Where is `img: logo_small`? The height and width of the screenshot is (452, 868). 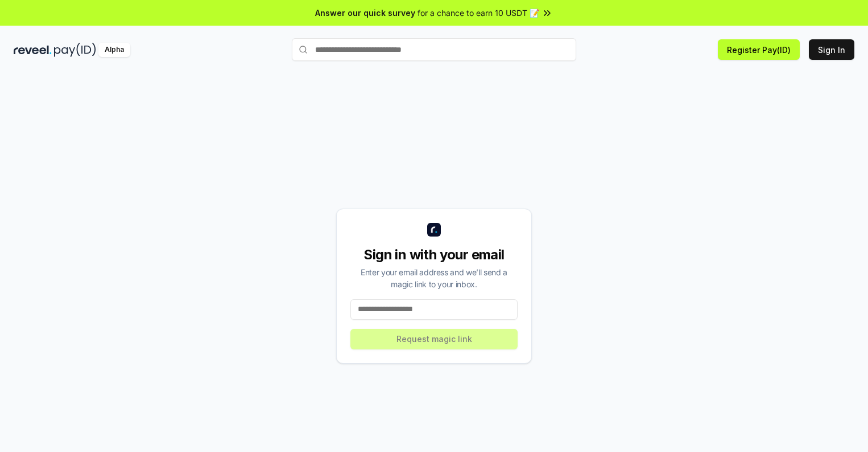 img: logo_small is located at coordinates (434, 229).